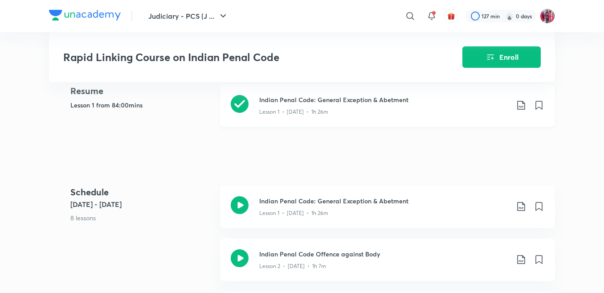 Image resolution: width=604 pixels, height=293 pixels. What do you see at coordinates (142, 105) in the screenshot?
I see `h5: Lesson 1 from 84:00mins` at bounding box center [142, 105].